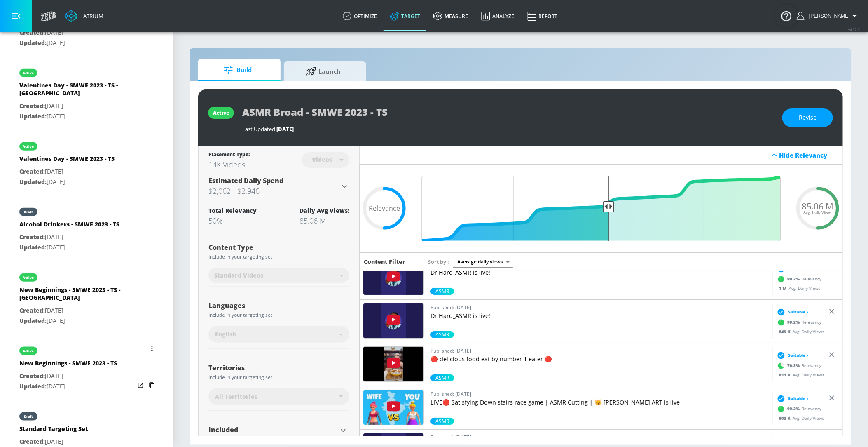 The image size is (868, 447). What do you see at coordinates (797, 288) in the screenshot?
I see `div: Avg. Daily Views` at bounding box center [797, 288].